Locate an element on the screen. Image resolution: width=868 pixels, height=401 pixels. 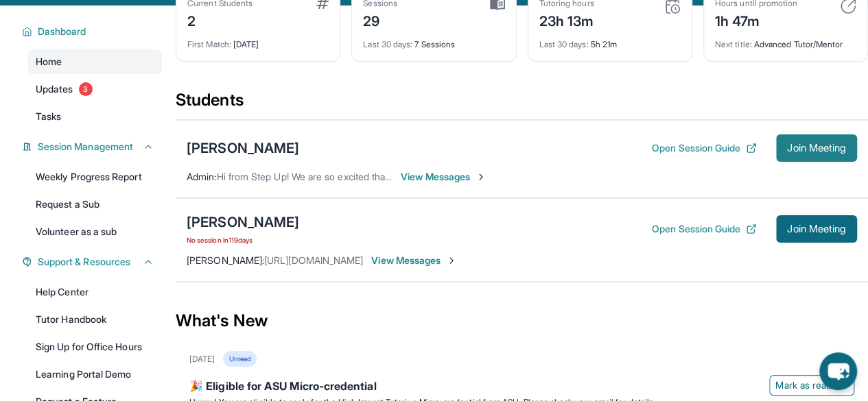
a: Sign Up for Office Hours is located at coordinates (95, 346).